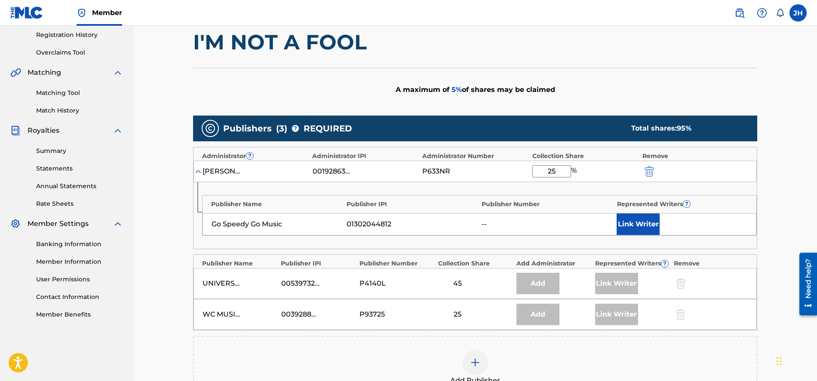  I want to click on div: Total shares:, so click(686, 129).